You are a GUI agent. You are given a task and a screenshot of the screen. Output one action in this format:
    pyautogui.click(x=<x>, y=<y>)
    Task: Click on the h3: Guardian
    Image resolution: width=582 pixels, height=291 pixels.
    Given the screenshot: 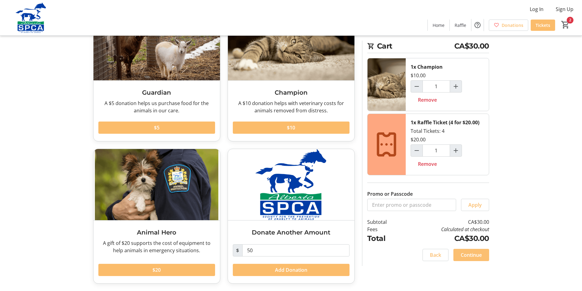 What is the action you would take?
    pyautogui.click(x=157, y=93)
    